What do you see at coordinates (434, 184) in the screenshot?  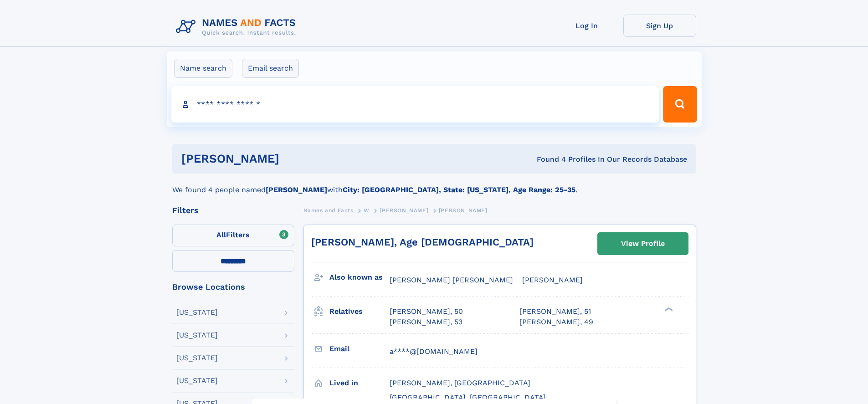 I see `div: We found 4 people named with .` at bounding box center [434, 184].